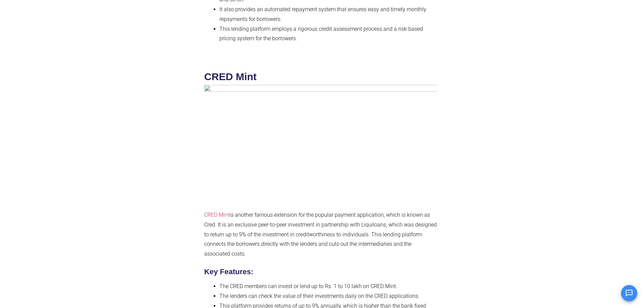 The height and width of the screenshot is (308, 644). Describe the element at coordinates (308, 286) in the screenshot. I see `span: The CRED members can invest or lend up to Rs. 1 to 10 lakh on CRED Mint.` at that location.